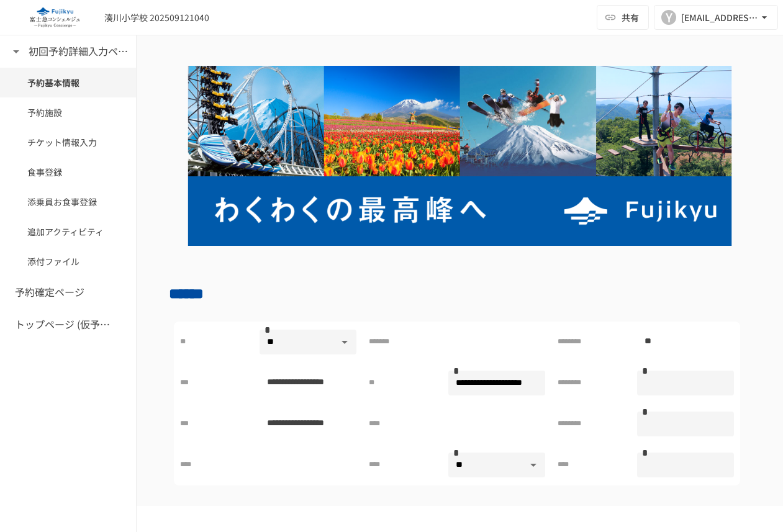  I want to click on span: 添付ファイル, so click(67, 262).